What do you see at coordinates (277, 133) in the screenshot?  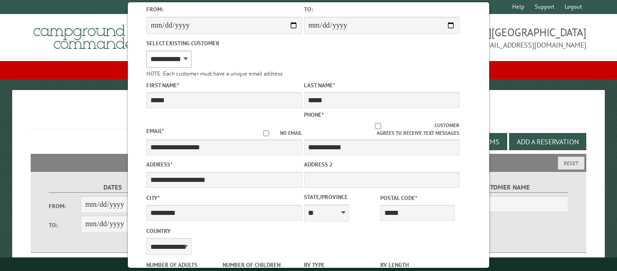 I see `label: No email` at bounding box center [277, 133].